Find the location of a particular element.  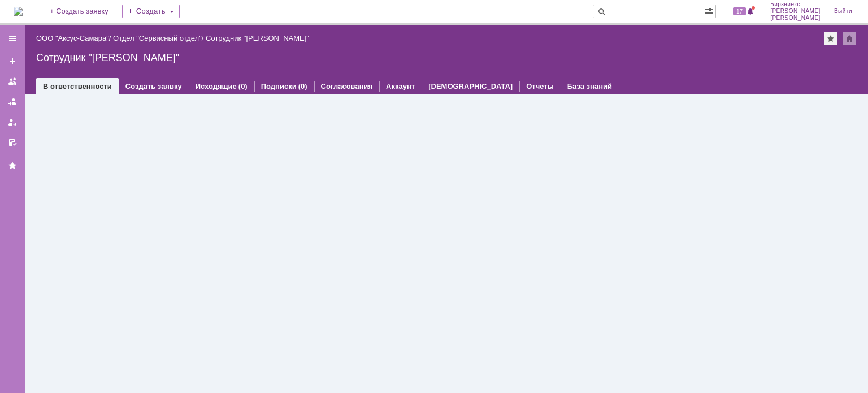

a: Перейти на домашнюю страницу is located at coordinates (18, 11).